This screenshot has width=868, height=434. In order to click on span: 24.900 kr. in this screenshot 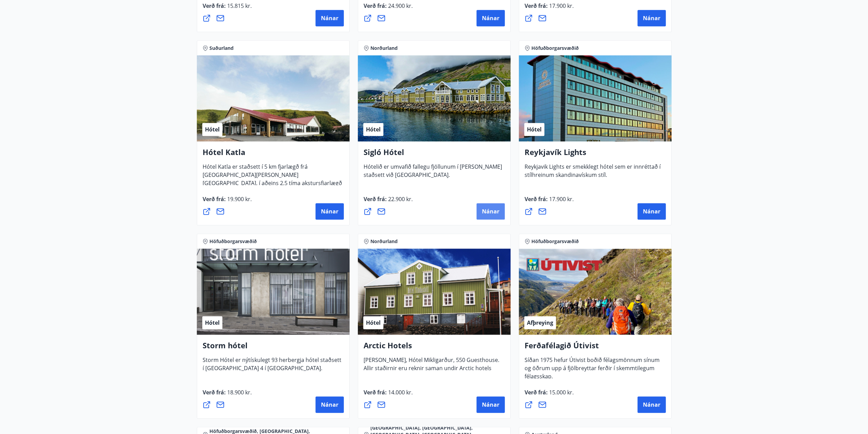, I will do `click(399, 6)`.